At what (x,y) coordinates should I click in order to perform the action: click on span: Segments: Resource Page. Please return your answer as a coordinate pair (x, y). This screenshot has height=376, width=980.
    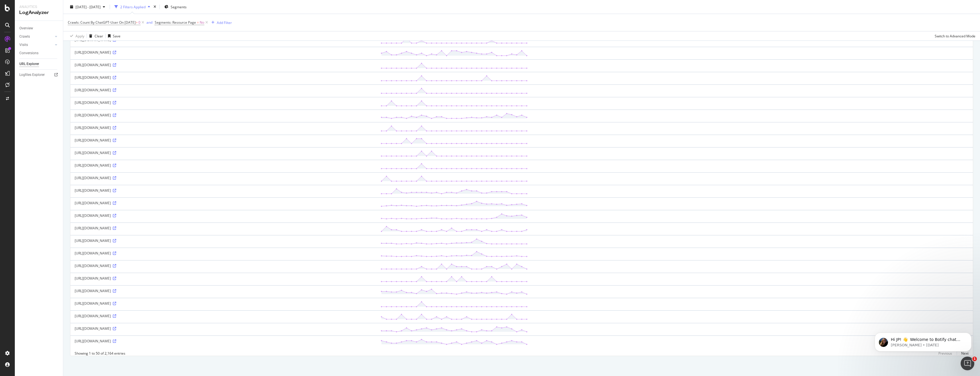
    Looking at the image, I should click on (175, 22).